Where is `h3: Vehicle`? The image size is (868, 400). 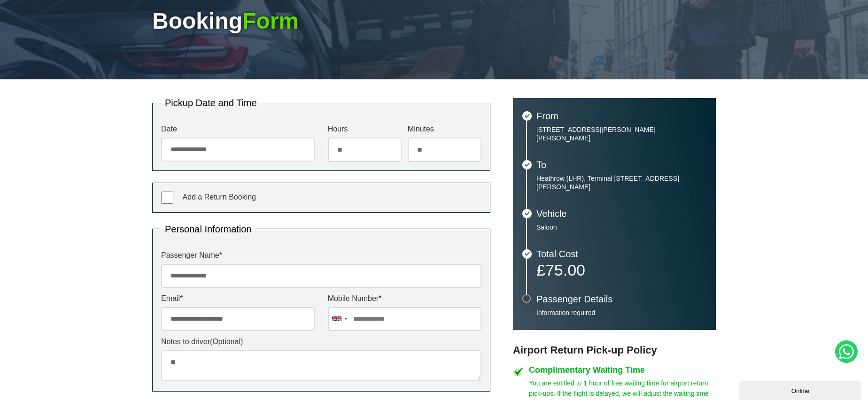
h3: Vehicle is located at coordinates (621, 213).